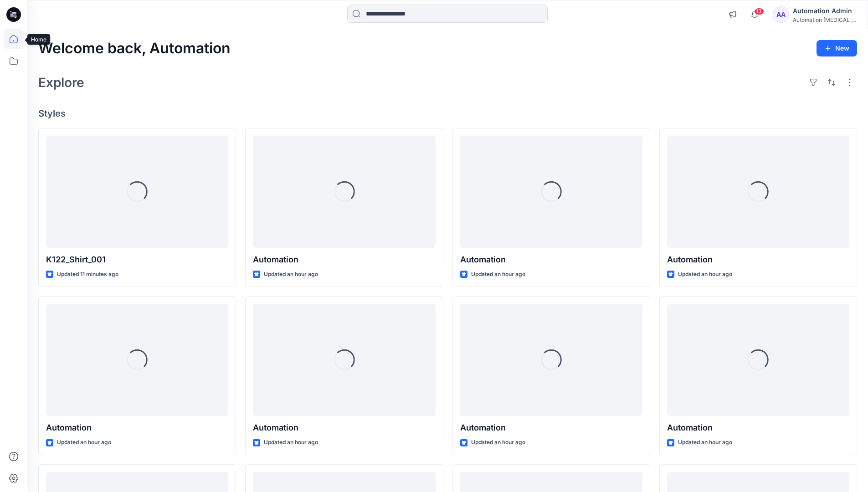  I want to click on button: New, so click(836, 48).